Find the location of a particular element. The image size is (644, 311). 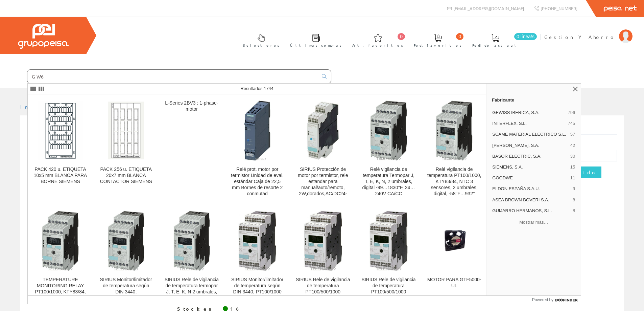

span: SCAME MATERIAL ELECTRICO S.L. is located at coordinates (529, 134).